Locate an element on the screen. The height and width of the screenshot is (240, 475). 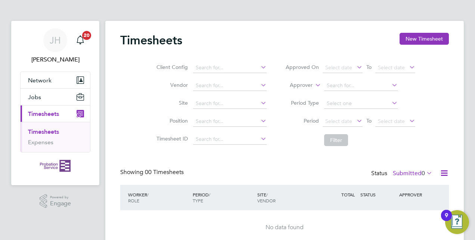
a: Powered byEngage is located at coordinates (55, 202).